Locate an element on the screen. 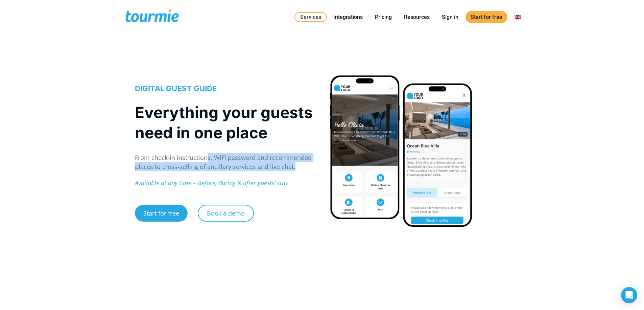 The height and width of the screenshot is (310, 644). h1: Everything your guests need in one place is located at coordinates (225, 123).